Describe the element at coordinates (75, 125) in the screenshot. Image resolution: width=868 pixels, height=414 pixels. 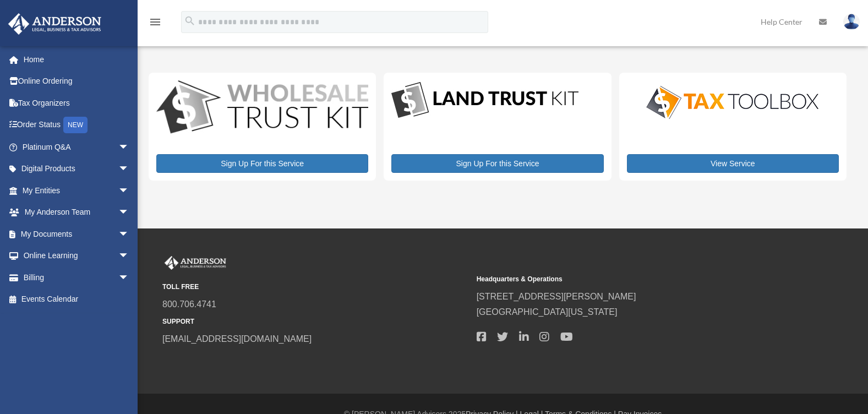
I see `div: NEW` at that location.